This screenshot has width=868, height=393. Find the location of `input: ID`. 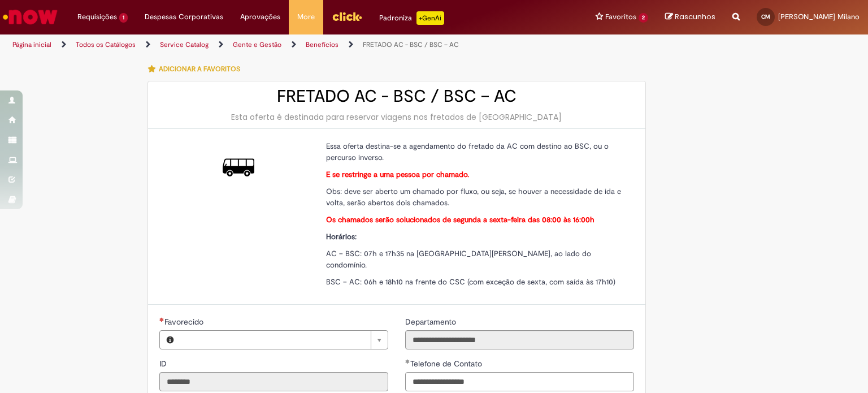

input: ID is located at coordinates (273, 382).